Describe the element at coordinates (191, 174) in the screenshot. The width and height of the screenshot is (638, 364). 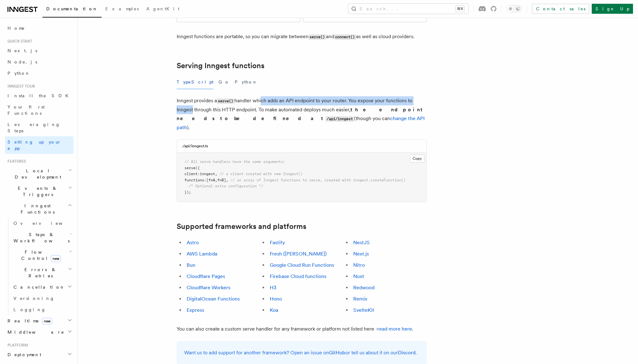
I see `span: client` at that location.